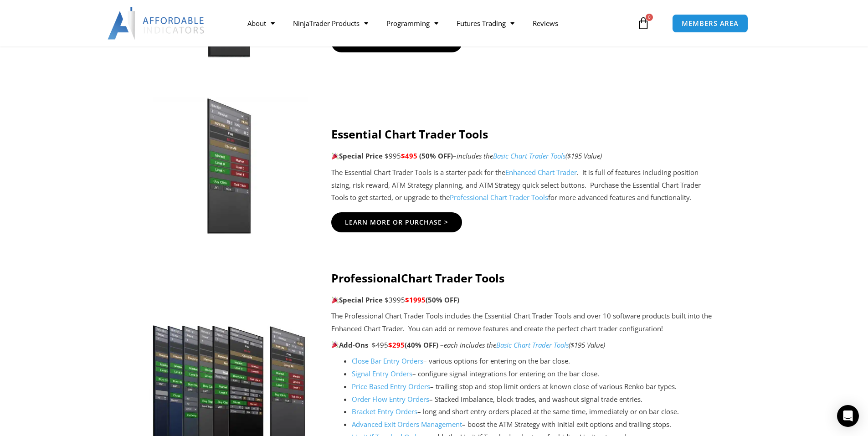 Image resolution: width=868 pixels, height=436 pixels. Describe the element at coordinates (436, 156) in the screenshot. I see `span: (50% OFF)` at that location.